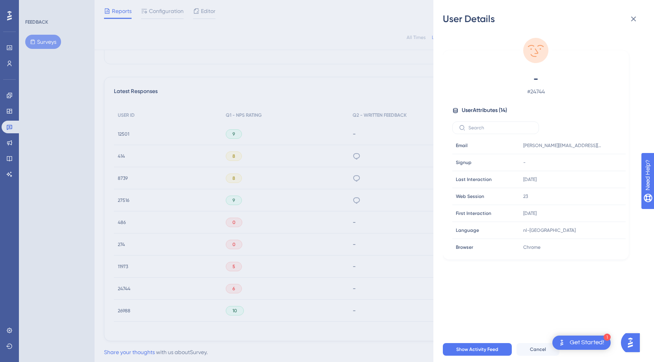  Describe the element at coordinates (470, 196) in the screenshot. I see `span: Web Session` at that location.